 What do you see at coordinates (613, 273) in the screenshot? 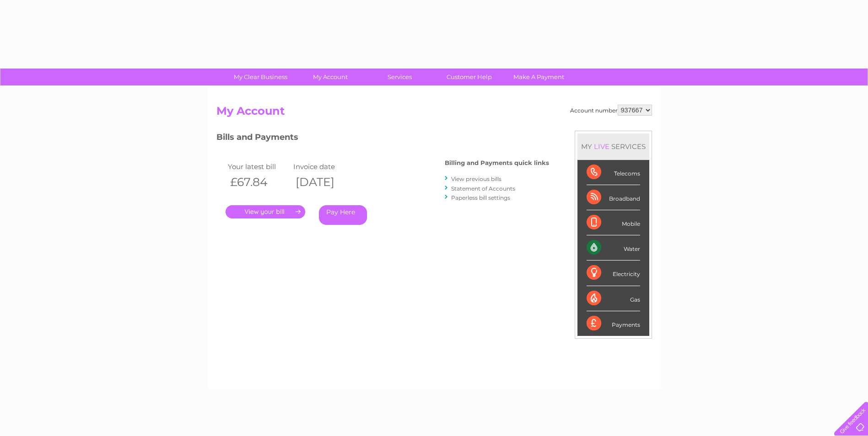
I see `div: Electricity` at bounding box center [613, 273].